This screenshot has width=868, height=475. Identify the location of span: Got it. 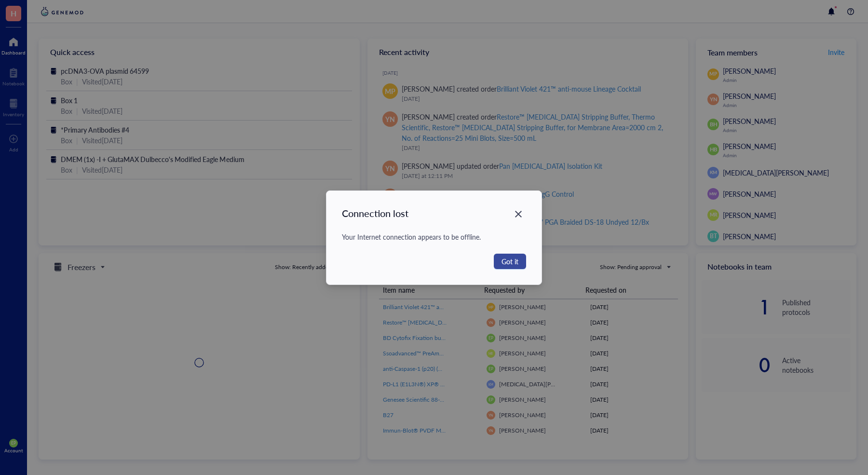
(509, 261).